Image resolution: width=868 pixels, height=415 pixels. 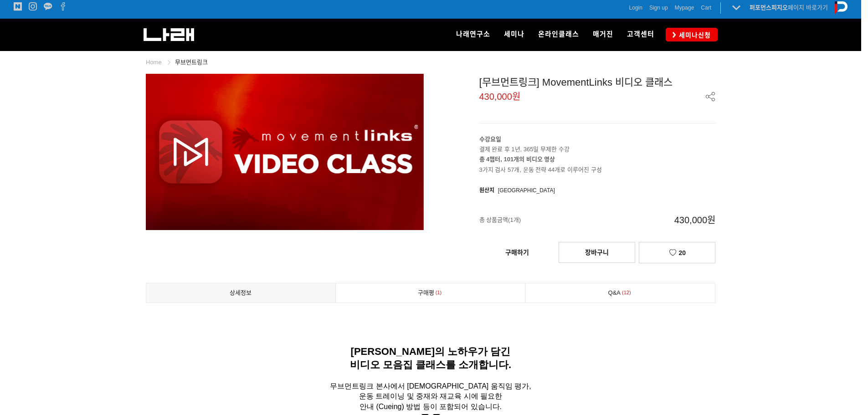 What do you see at coordinates (621, 293) in the screenshot?
I see `a: Q&A12` at bounding box center [621, 293].